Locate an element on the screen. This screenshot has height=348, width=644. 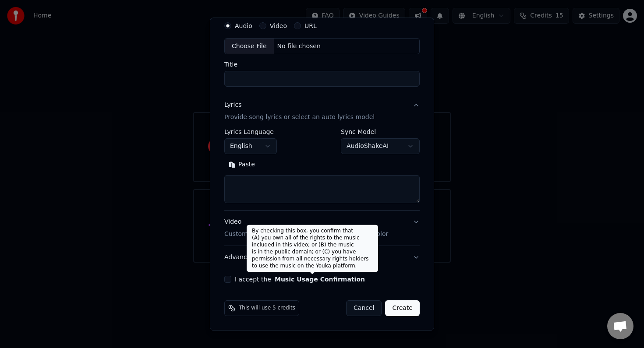
div: Lyrics is located at coordinates (232, 106).